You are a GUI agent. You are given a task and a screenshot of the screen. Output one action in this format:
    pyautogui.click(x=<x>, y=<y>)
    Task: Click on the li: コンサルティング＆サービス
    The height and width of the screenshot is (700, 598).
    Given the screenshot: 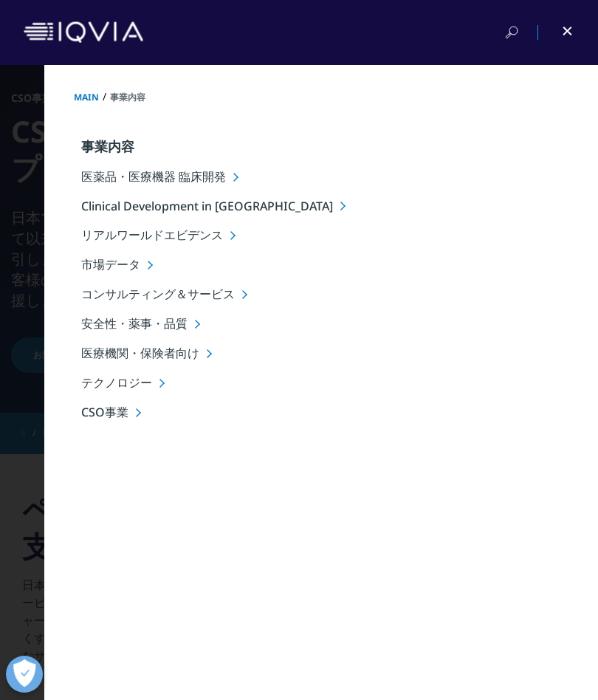 What is the action you would take?
    pyautogui.click(x=340, y=294)
    